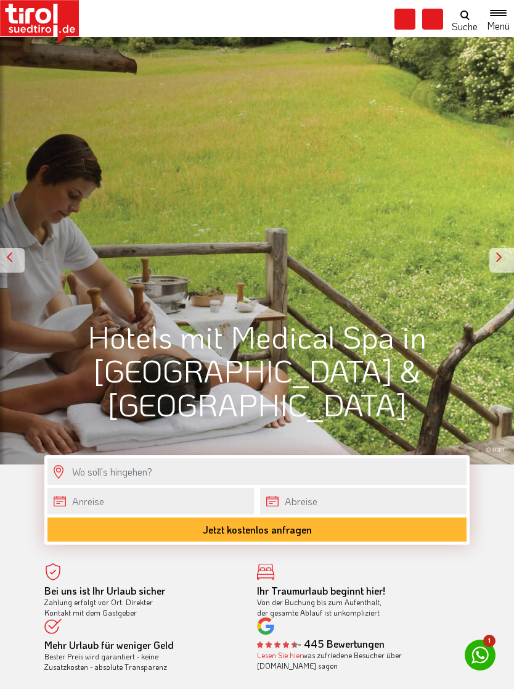 The height and width of the screenshot is (689, 514). I want to click on div: Von der Buchung bis zum Aufenthalt, der gesamte Ablauf ist unkompliziert, so click(354, 601).